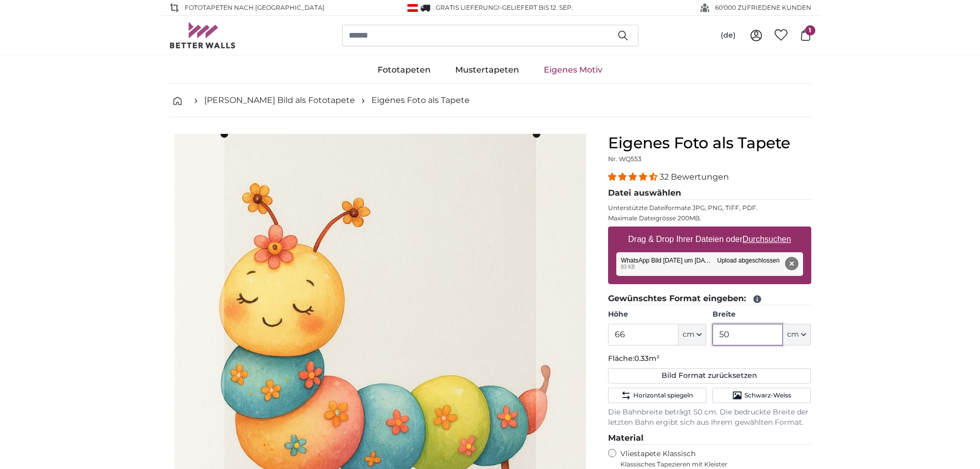 This screenshot has width=980, height=469. Describe the element at coordinates (766, 238) in the screenshot. I see `u: Durchsuchen` at that location.